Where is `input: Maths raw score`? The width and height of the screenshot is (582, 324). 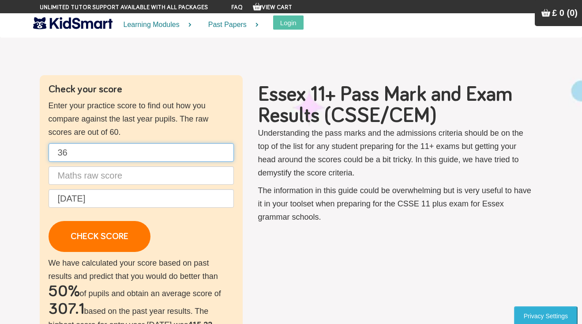 input: Maths raw score is located at coordinates (141, 175).